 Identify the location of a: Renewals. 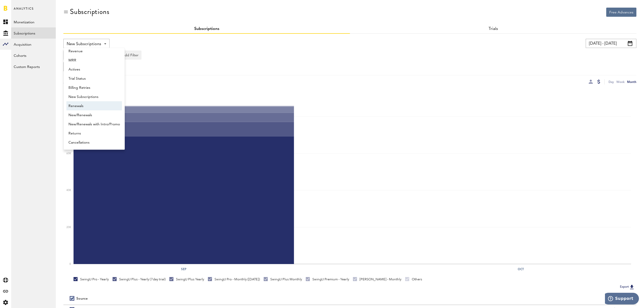
(94, 106).